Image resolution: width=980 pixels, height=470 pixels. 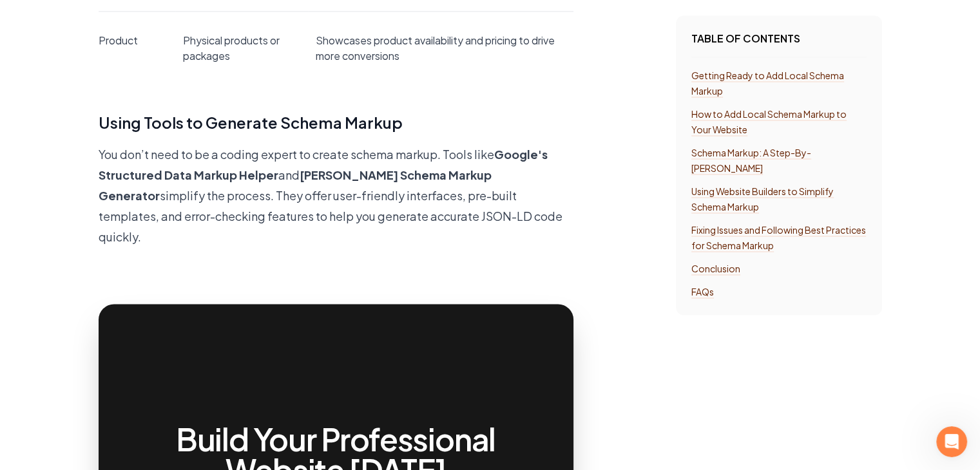 What do you see at coordinates (779, 38) in the screenshot?
I see `h4: Table of contents` at bounding box center [779, 38].